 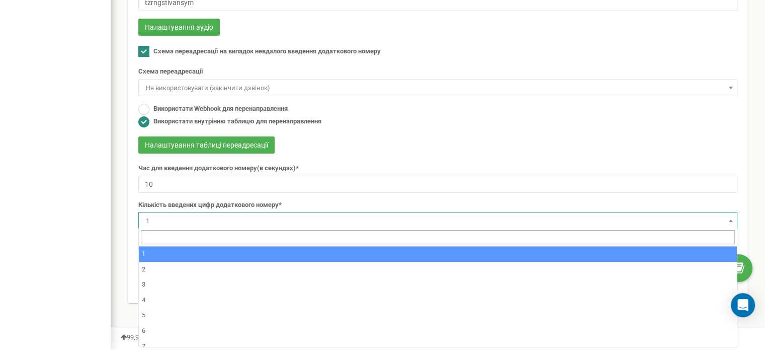 I want to click on li: 1, so click(x=438, y=254).